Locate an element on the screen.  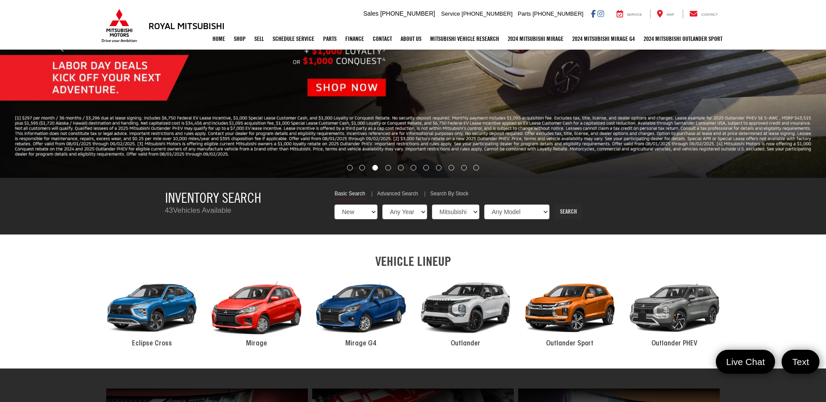
a: Mitsubishi Vehicle Research is located at coordinates (465, 39).